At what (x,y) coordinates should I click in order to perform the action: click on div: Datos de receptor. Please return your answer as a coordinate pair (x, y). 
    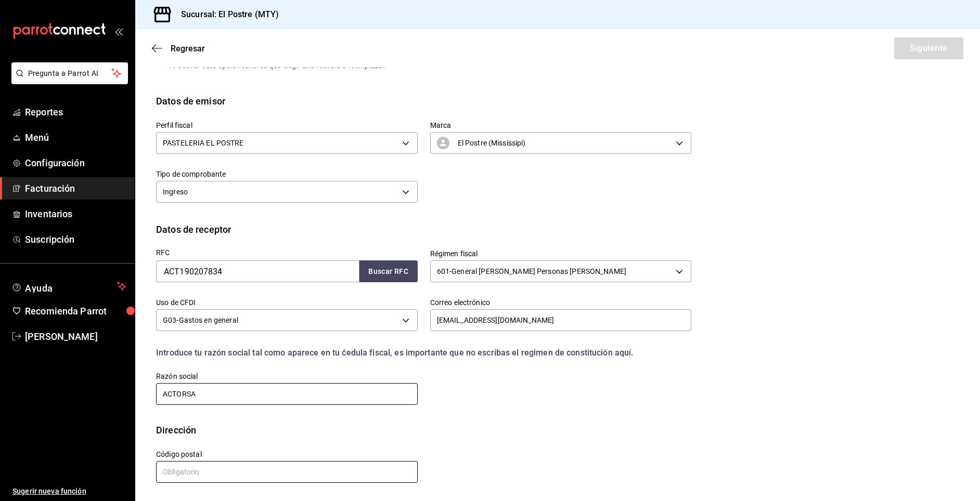
    Looking at the image, I should click on (194, 229).